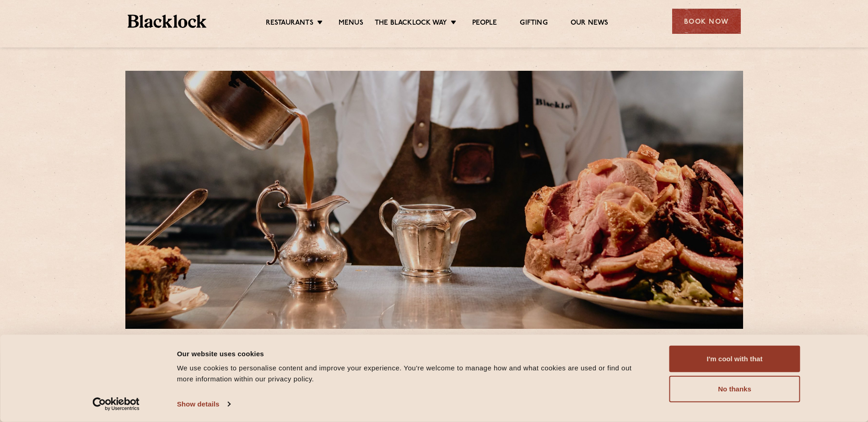 This screenshot has width=868, height=422. What do you see at coordinates (484, 24) in the screenshot?
I see `a: People` at bounding box center [484, 24].